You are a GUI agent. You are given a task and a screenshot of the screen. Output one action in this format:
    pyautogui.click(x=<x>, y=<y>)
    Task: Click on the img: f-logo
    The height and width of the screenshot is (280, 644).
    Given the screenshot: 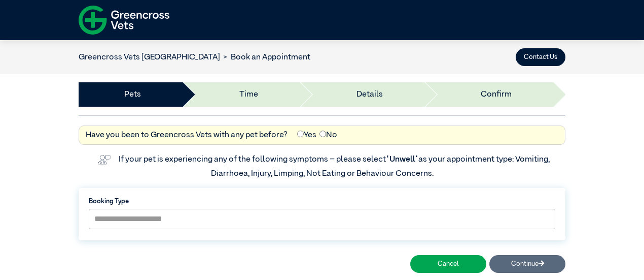 What is the action you would take?
    pyautogui.click(x=124, y=19)
    